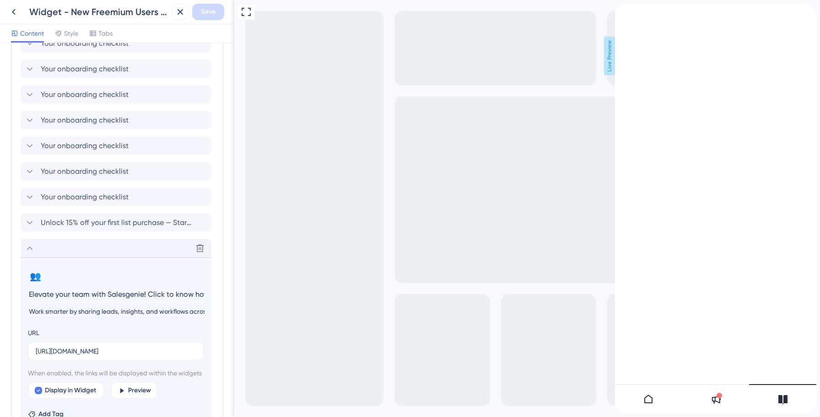 The height and width of the screenshot is (417, 820). What do you see at coordinates (208, 12) in the screenshot?
I see `button: Save` at bounding box center [208, 12].